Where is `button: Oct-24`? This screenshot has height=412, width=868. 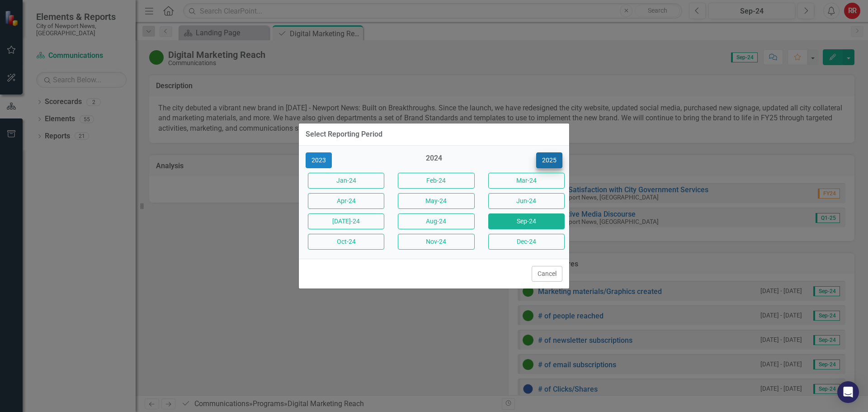
button: Oct-24 is located at coordinates (346, 241).